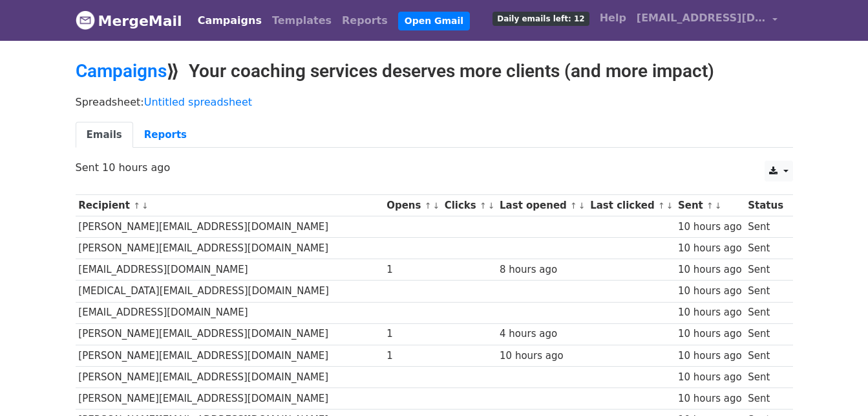 The height and width of the screenshot is (416, 868). Describe the element at coordinates (85, 20) in the screenshot. I see `img: MergeMail logo` at that location.